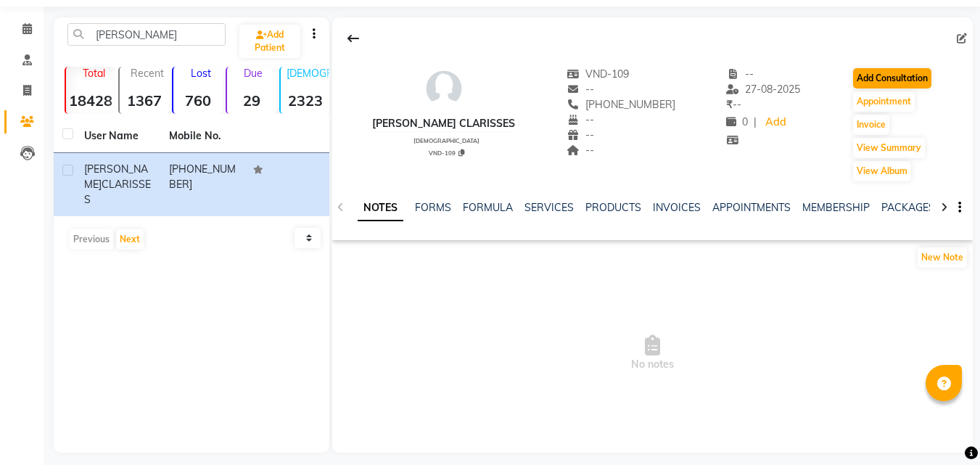 The image size is (980, 465). What do you see at coordinates (201, 73) in the screenshot?
I see `p: Lost` at bounding box center [201, 73].